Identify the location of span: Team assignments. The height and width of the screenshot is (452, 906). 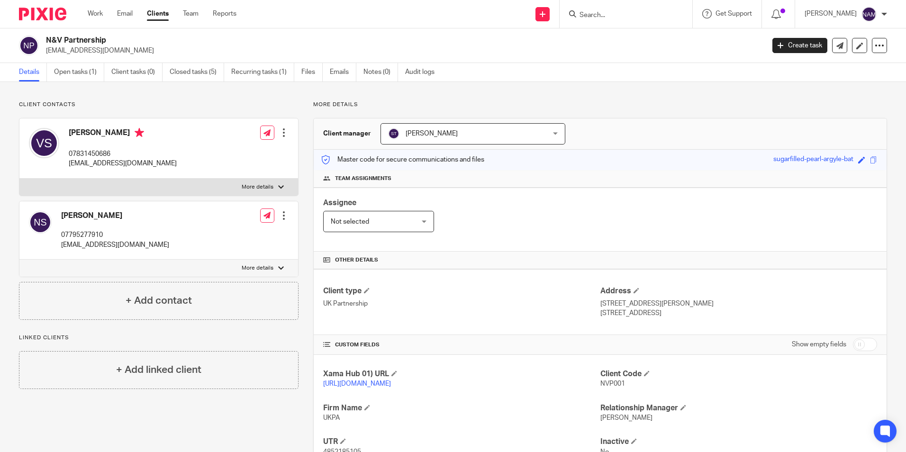
(363, 179).